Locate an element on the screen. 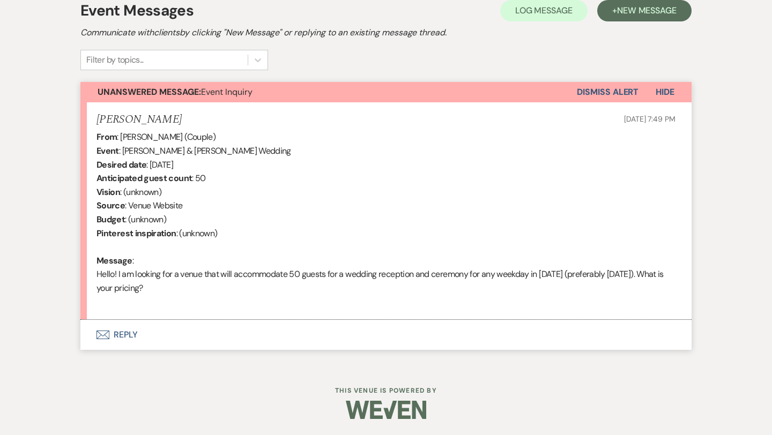 This screenshot has height=435, width=772. div: Filter by topics... is located at coordinates (115, 60).